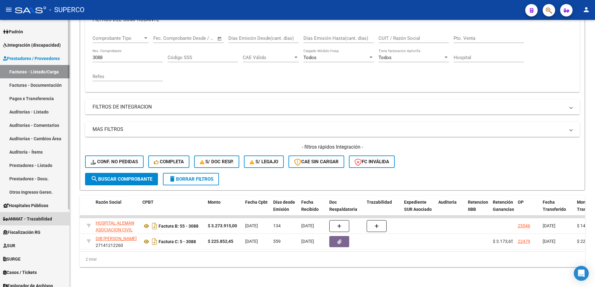 Image resolution: width=595 pixels, height=287 pixels. Describe the element at coordinates (418, 209) in the screenshot. I see `datatable-header-cell: Expediente SUR Asociado` at that location.